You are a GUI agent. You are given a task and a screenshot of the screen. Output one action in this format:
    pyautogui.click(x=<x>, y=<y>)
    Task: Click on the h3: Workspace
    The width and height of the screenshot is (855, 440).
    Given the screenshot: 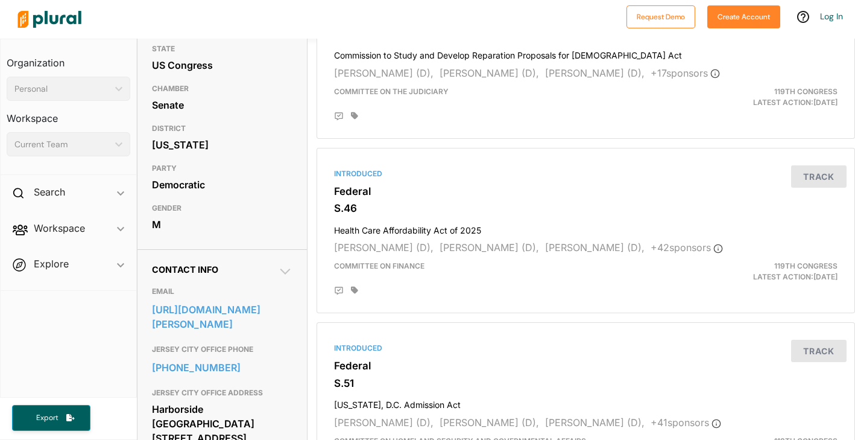 What is the action you would take?
    pyautogui.click(x=68, y=114)
    